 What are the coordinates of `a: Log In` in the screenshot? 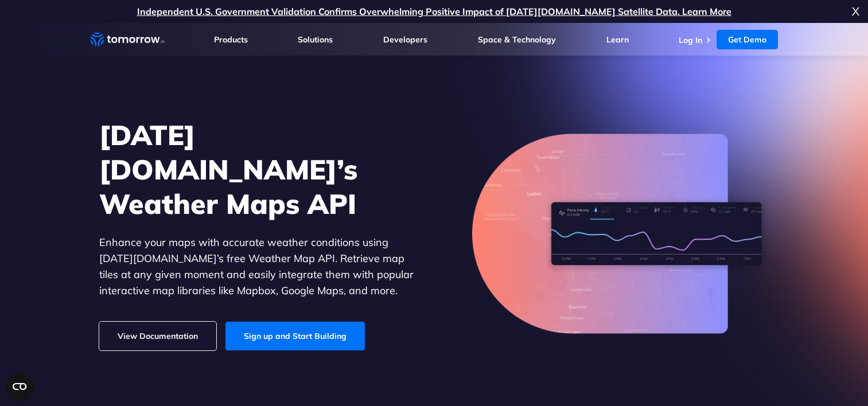 It's located at (690, 40).